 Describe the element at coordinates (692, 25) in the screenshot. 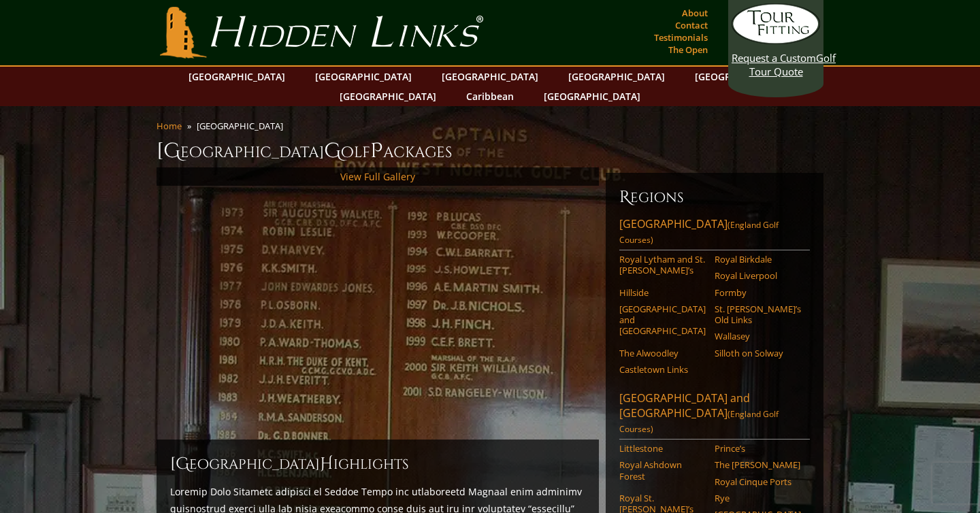

I see `a: Contact` at that location.